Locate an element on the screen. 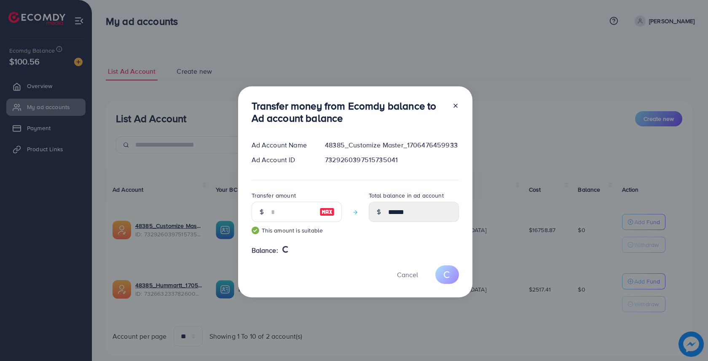 The width and height of the screenshot is (708, 361). div: 48385_Customize Master_1706476459933 is located at coordinates (391, 145).